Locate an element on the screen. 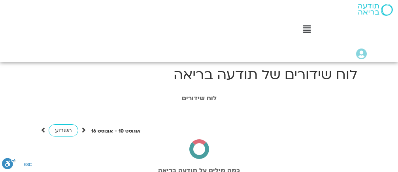  span: השבוע is located at coordinates (63, 130).